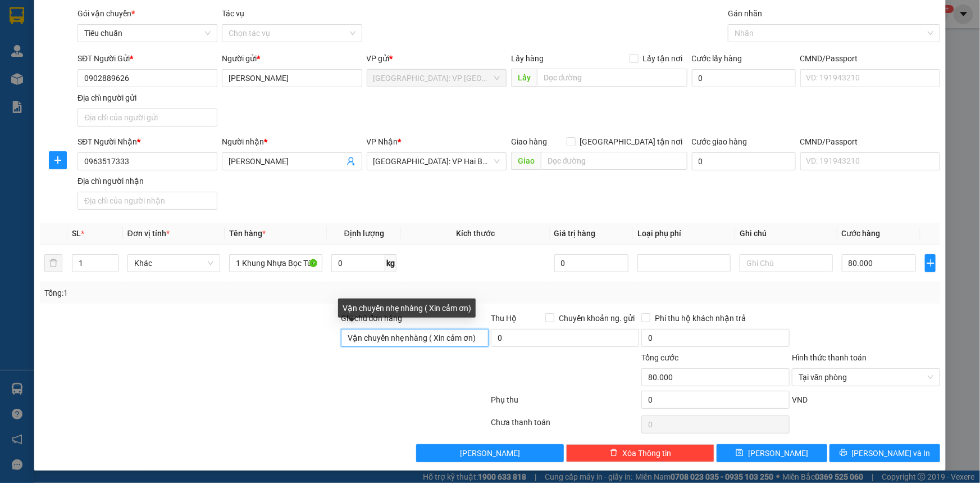 This screenshot has width=980, height=483. Describe the element at coordinates (437, 161) in the screenshot. I see `span: Hà Nội: VP Hai Bà Trưng` at that location.